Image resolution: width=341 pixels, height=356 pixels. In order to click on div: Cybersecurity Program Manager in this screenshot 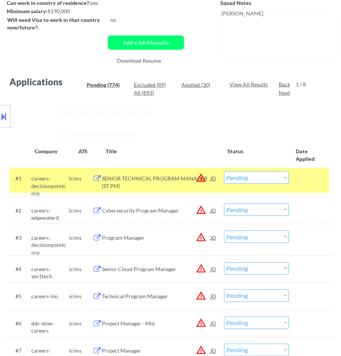, I will do `click(156, 211)`.